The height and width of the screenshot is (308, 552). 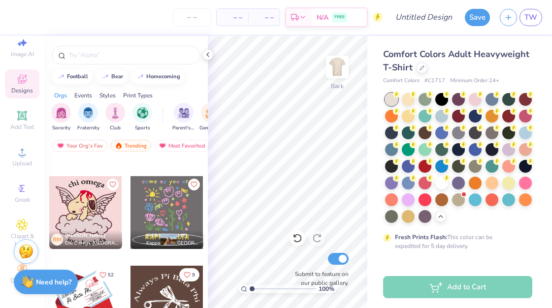 What do you see at coordinates (475, 81) in the screenshot?
I see `span: Minimum Order: 24 +` at bounding box center [475, 81].